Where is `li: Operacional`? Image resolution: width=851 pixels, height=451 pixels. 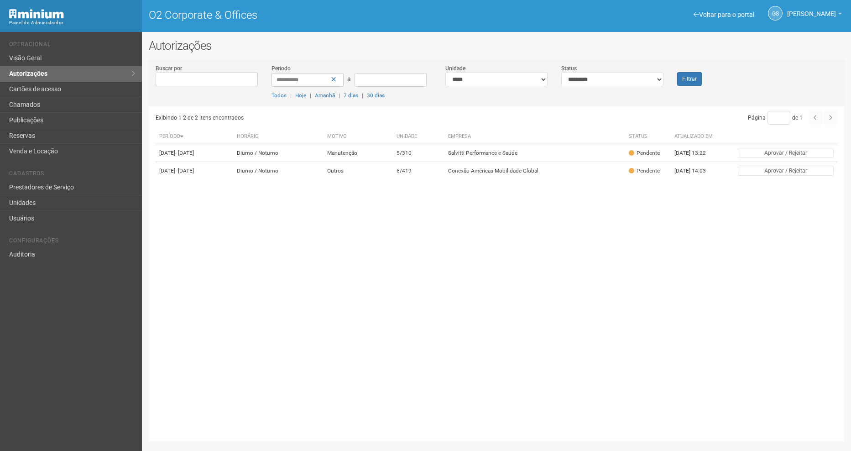 li: Operacional is located at coordinates (72, 46).